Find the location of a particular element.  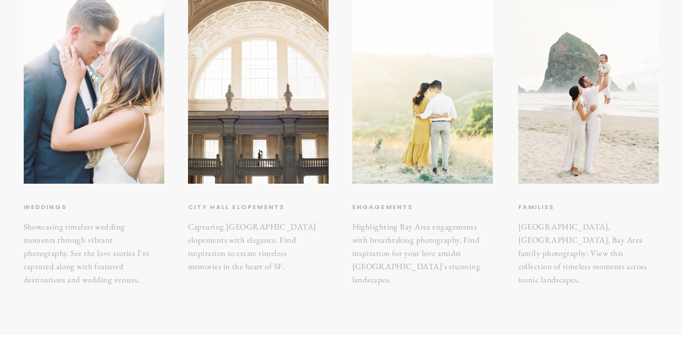

a: City hall elopements is located at coordinates (243, 207).